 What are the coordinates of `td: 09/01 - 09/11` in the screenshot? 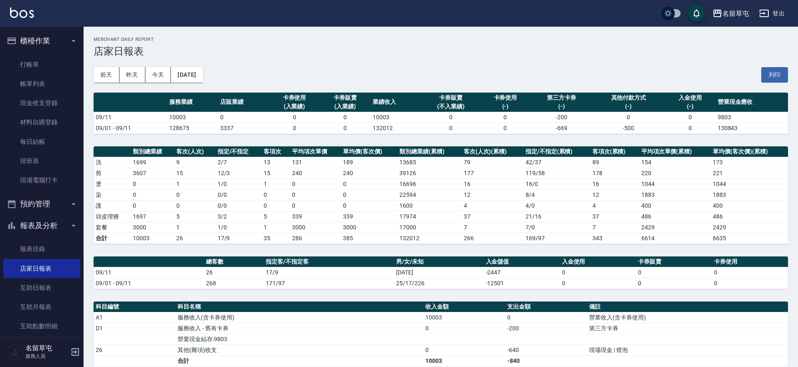 It's located at (130, 128).